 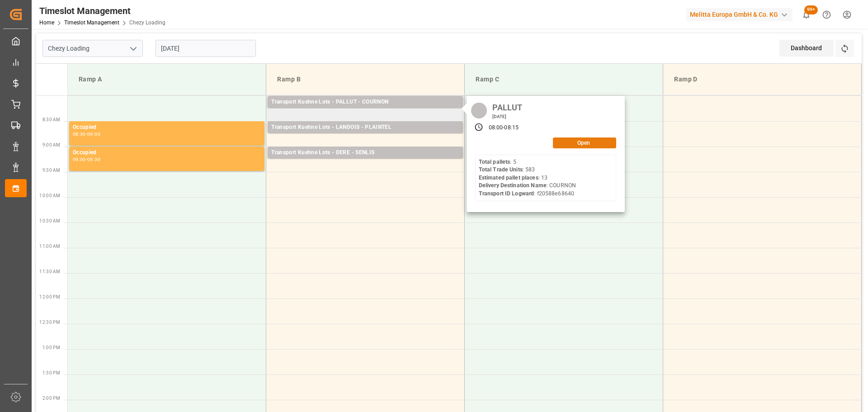 What do you see at coordinates (501, 169) in the screenshot?
I see `b: Total Trade Units` at bounding box center [501, 169].